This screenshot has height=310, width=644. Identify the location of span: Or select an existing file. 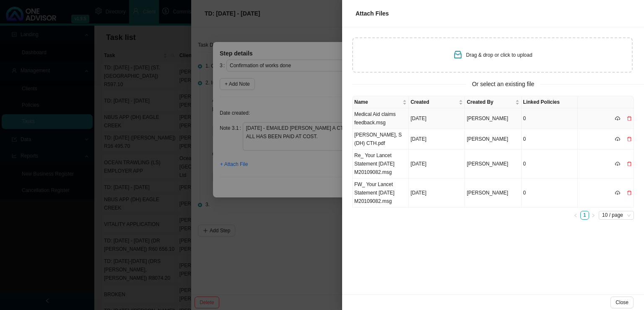
(504, 84).